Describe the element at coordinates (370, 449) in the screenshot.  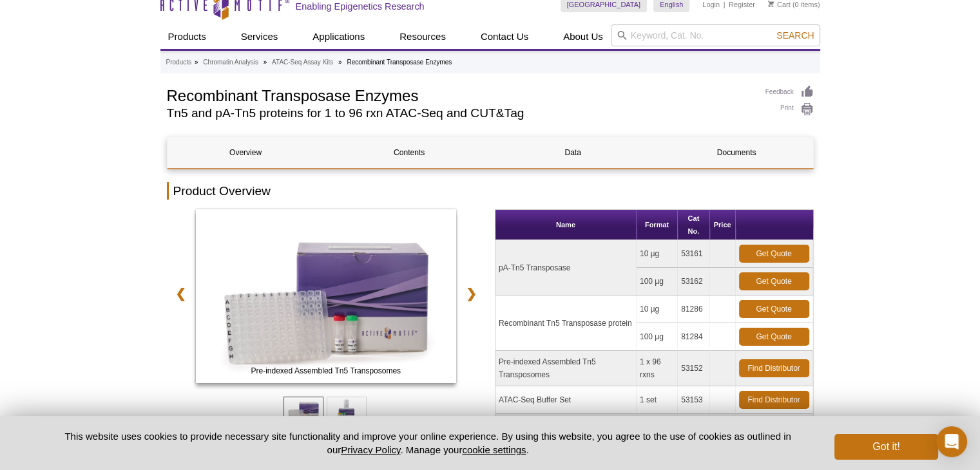
I see `a: Privacy Policy` at that location.